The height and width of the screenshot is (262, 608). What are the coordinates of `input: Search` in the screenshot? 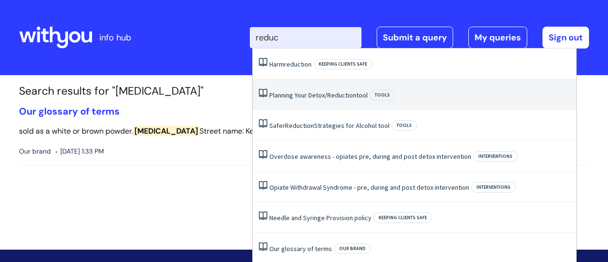 It's located at (306, 38).